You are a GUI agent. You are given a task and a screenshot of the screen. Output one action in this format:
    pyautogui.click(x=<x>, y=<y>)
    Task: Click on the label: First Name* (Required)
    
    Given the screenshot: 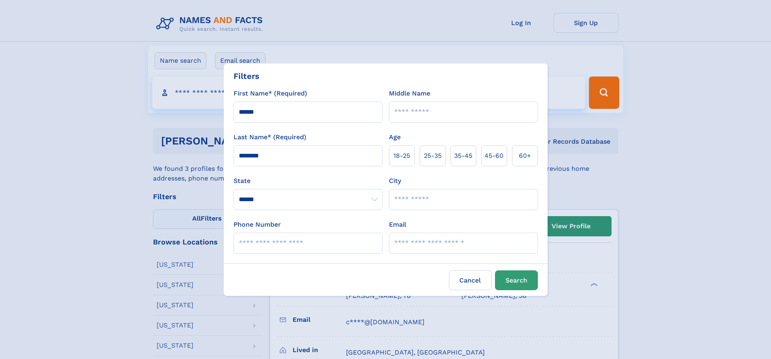 What is the action you would take?
    pyautogui.click(x=270, y=93)
    